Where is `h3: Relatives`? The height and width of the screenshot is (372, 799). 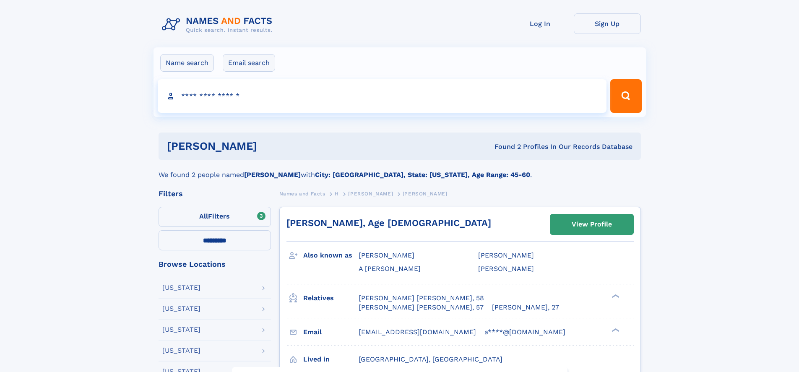
h3: Relatives is located at coordinates (331, 298).